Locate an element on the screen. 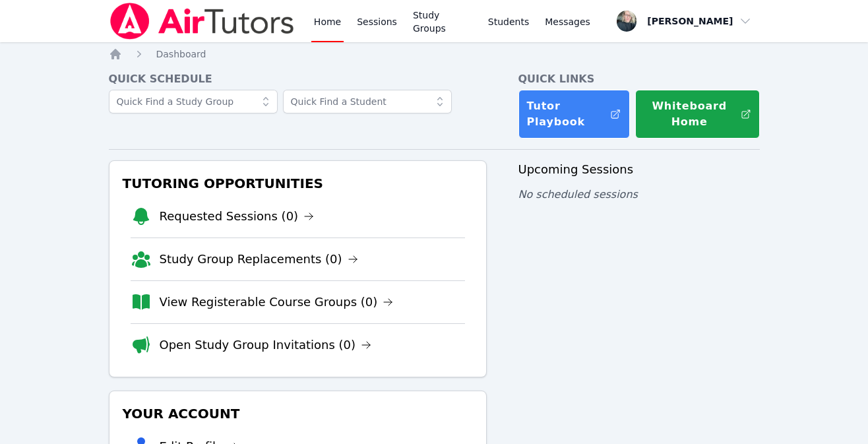 The image size is (868, 444). a: Study Group Replacements (0) is located at coordinates (259, 259).